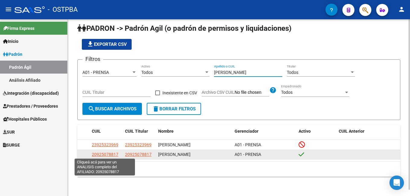 This screenshot has width=410, height=196. Describe the element at coordinates (112, 109) in the screenshot. I see `span: Buscar Archivos` at that location.